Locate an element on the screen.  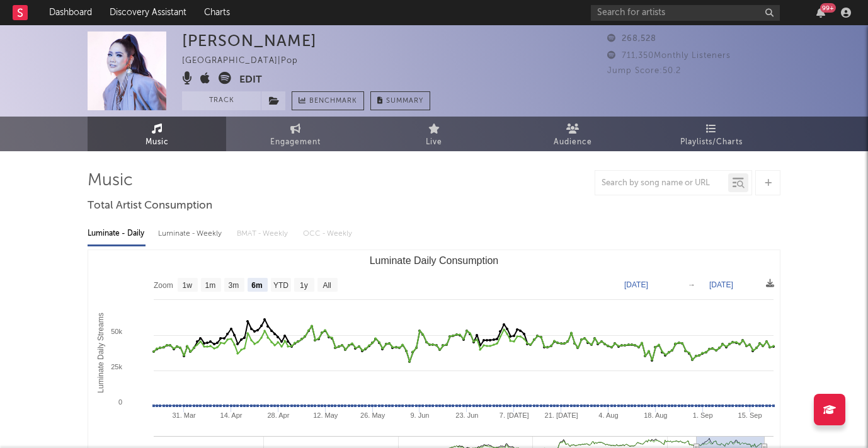
text: 25k is located at coordinates (117, 367).